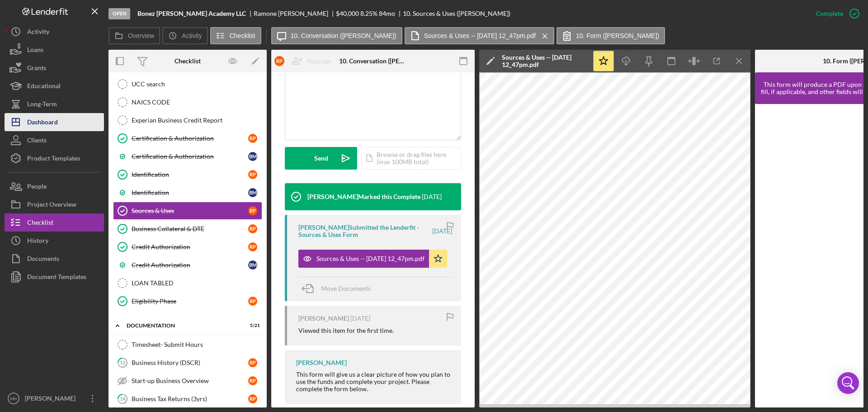 The image size is (868, 412). Describe the element at coordinates (187, 210) in the screenshot. I see `a: Sources & UsesRP` at that location.